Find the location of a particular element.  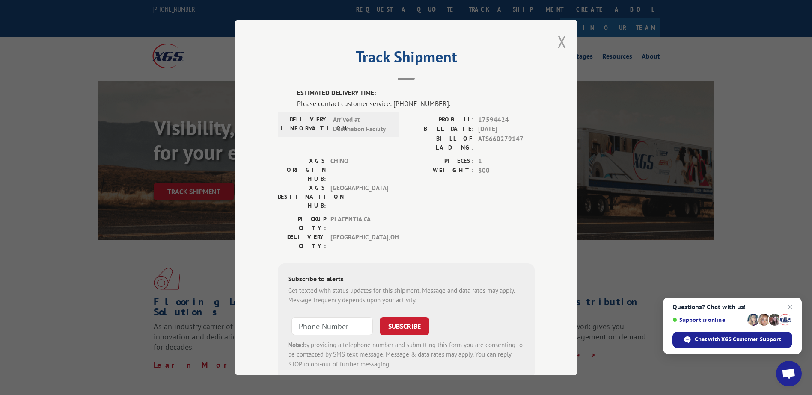

label: XGS DESTINATION HUB: is located at coordinates (302, 197).